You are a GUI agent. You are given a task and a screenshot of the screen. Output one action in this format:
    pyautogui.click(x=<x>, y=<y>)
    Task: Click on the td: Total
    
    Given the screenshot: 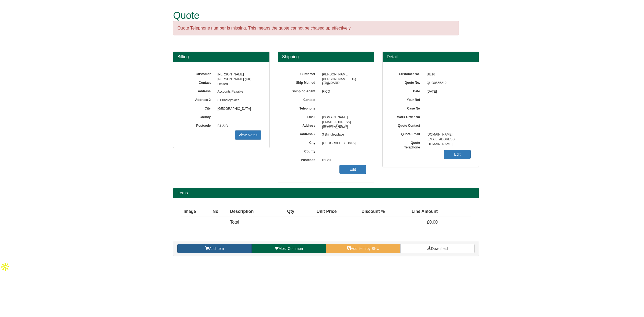 What is the action you would take?
    pyautogui.click(x=252, y=222)
    